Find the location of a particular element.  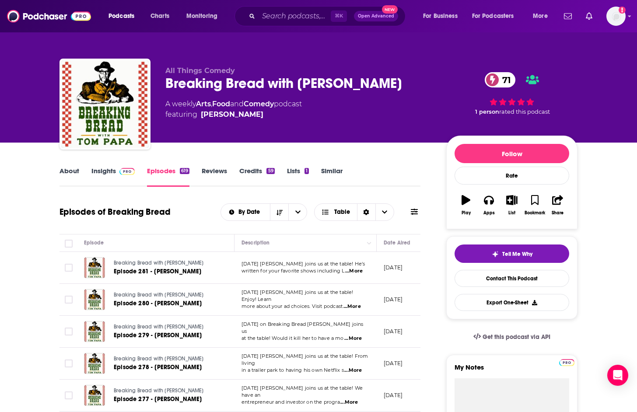

a: About is located at coordinates (69, 177).